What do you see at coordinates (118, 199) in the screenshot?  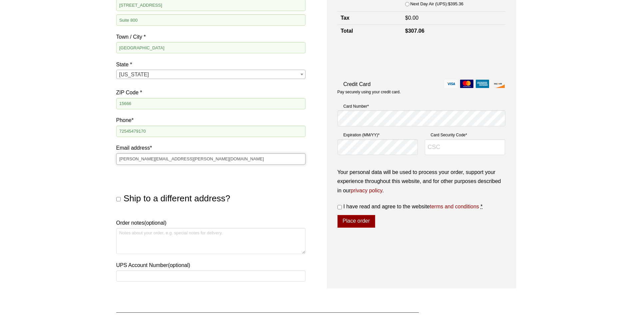 I see `input: Ship to a different address?` at bounding box center [118, 199].